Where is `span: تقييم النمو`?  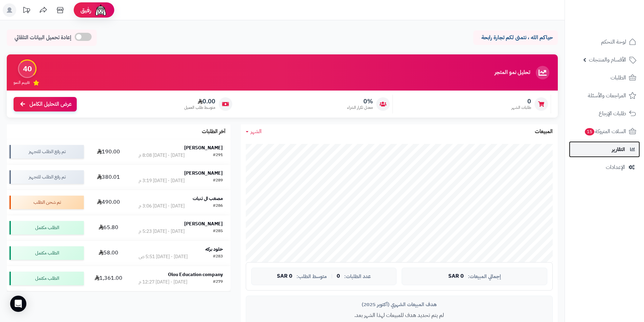 span: تقييم النمو is located at coordinates (22, 82).